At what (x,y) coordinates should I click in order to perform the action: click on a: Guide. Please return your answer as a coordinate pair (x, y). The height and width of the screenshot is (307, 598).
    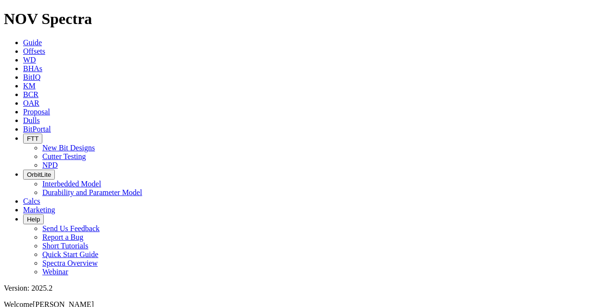
    Looking at the image, I should click on (32, 42).